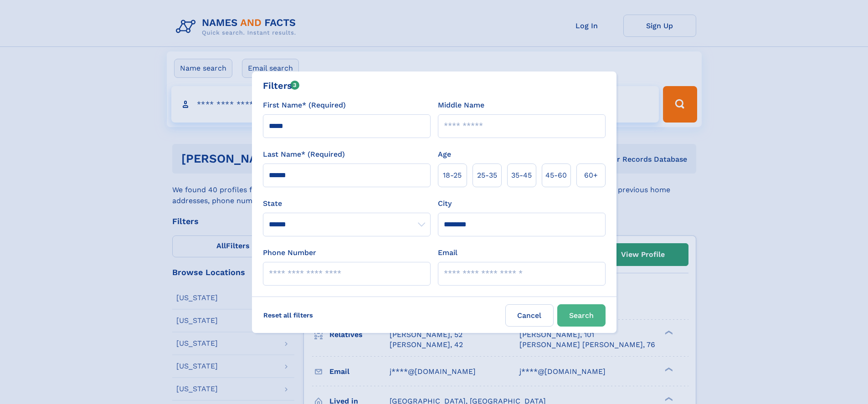 The width and height of the screenshot is (868, 404). Describe the element at coordinates (591, 176) in the screenshot. I see `span: 60+` at that location.